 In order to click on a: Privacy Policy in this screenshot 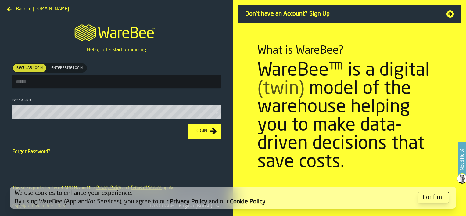, I will do `click(188, 202)`.